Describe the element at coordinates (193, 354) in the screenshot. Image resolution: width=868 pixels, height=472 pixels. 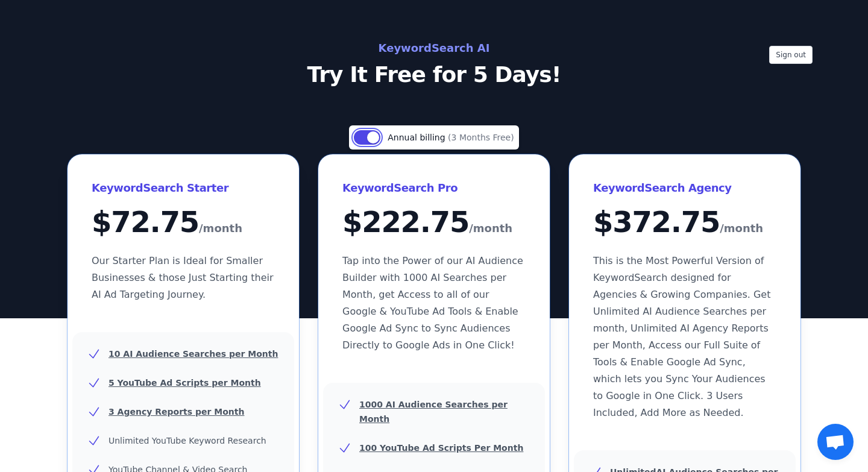
I see `u: 10 AI Audience Searches per Month` at that location.